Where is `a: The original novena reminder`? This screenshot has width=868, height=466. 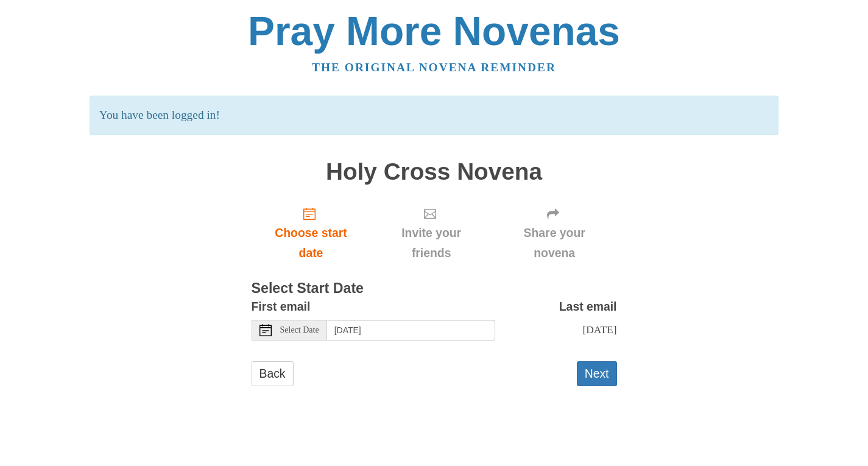 a: The original novena reminder is located at coordinates (433, 67).